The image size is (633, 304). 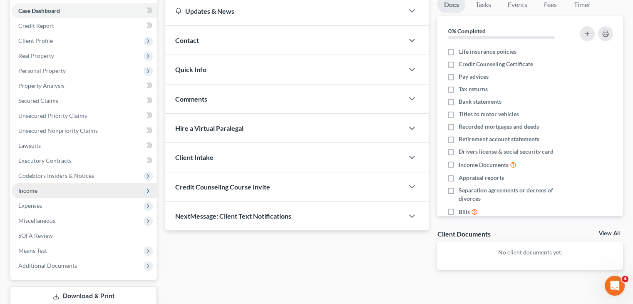 I want to click on div: Updates & News, so click(x=284, y=11).